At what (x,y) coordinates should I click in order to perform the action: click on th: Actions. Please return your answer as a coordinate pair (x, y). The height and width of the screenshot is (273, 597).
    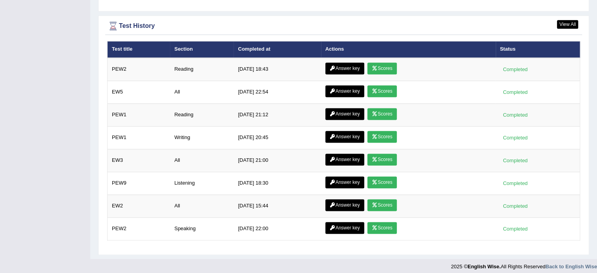
    Looking at the image, I should click on (408, 49).